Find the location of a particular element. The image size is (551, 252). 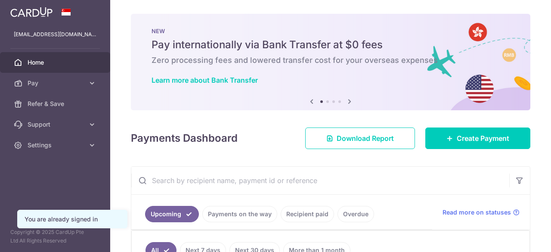

h4: Payments Dashboard is located at coordinates (184, 138).